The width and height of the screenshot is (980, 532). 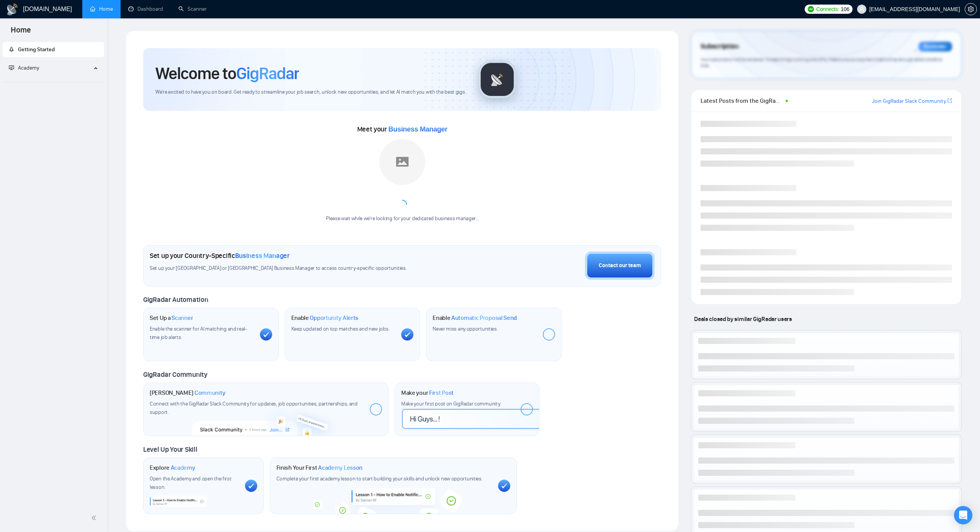 What do you see at coordinates (182, 318) in the screenshot?
I see `span: Scanner` at bounding box center [182, 318].